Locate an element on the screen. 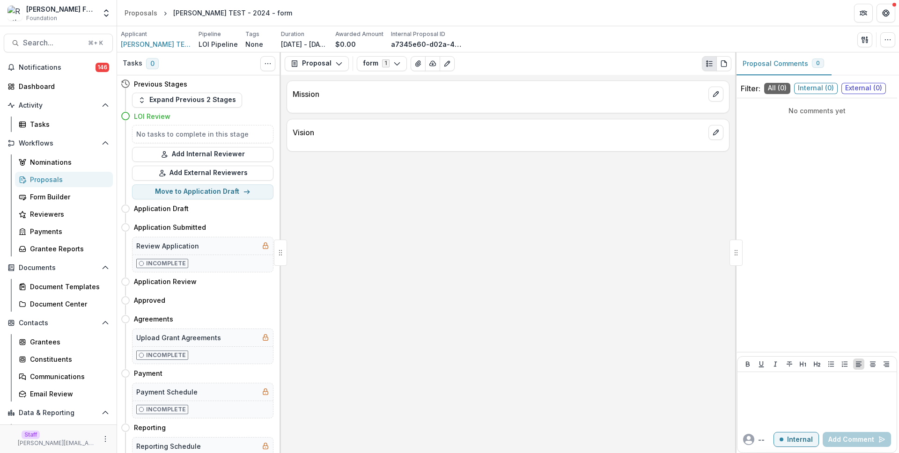 The image size is (899, 453). p: Pipeline is located at coordinates (210, 34).